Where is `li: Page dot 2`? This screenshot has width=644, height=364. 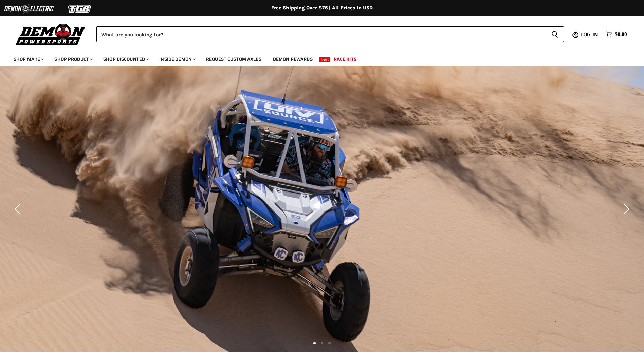 li: Page dot 2 is located at coordinates (322, 343).